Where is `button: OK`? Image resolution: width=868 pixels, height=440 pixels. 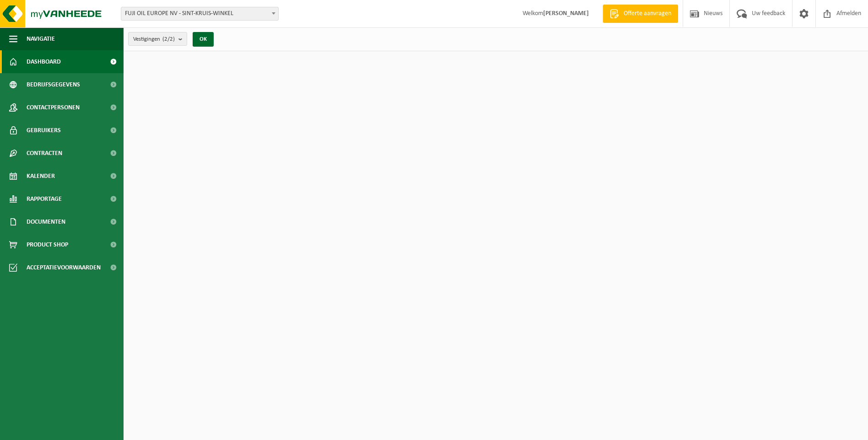 button: OK is located at coordinates (203, 39).